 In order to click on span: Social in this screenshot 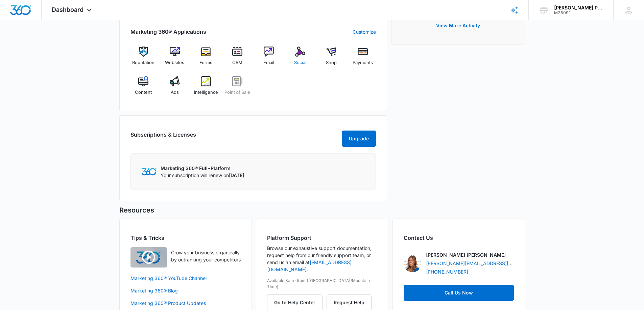, I will do `click(300, 63)`.